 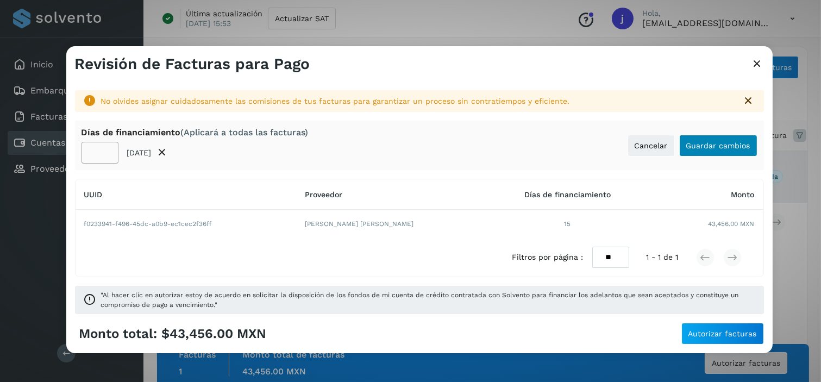 What do you see at coordinates (428, 300) in the screenshot?
I see `span: "Al hacer clic en autorizar estoy de acuerdo en solicitar la disposición de los fondos de mi cuen...` at bounding box center [428, 300].